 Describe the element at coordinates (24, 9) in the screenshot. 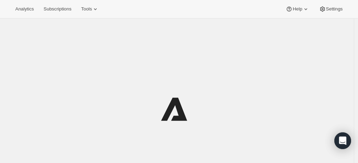

I see `button: Analytics` at that location.